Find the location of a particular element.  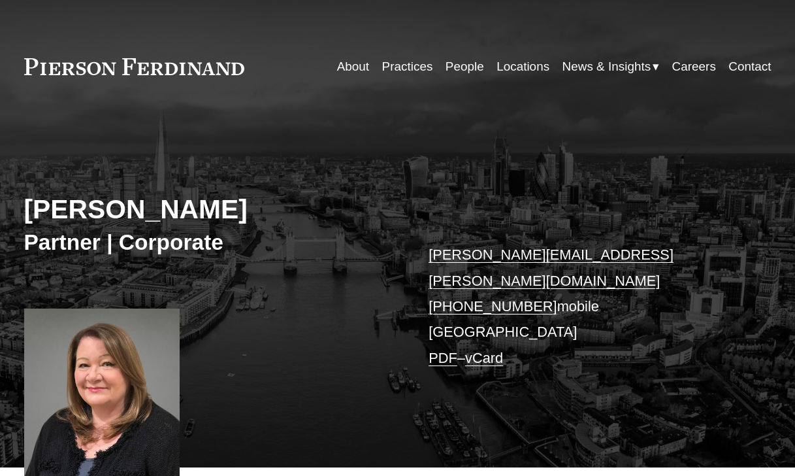

span: News & Insights is located at coordinates (607, 67).